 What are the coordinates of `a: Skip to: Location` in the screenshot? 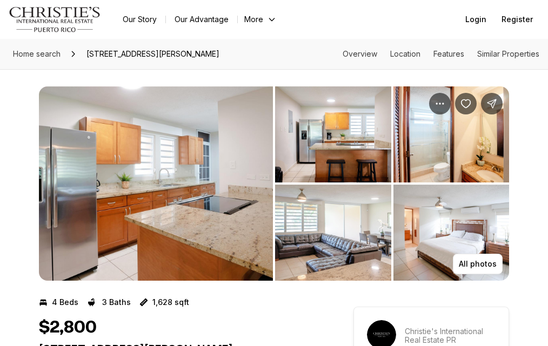 It's located at (405, 53).